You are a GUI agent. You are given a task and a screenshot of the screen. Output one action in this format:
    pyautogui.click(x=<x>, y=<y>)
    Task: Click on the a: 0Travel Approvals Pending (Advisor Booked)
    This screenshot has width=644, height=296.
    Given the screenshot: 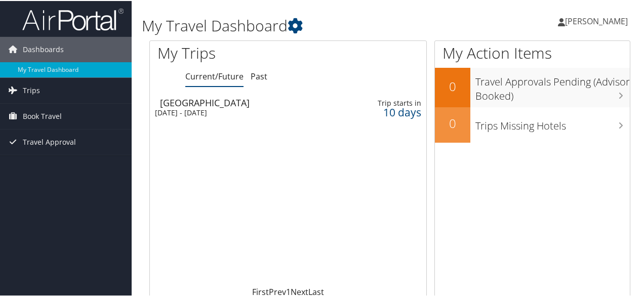 What is the action you would take?
    pyautogui.click(x=532, y=86)
    